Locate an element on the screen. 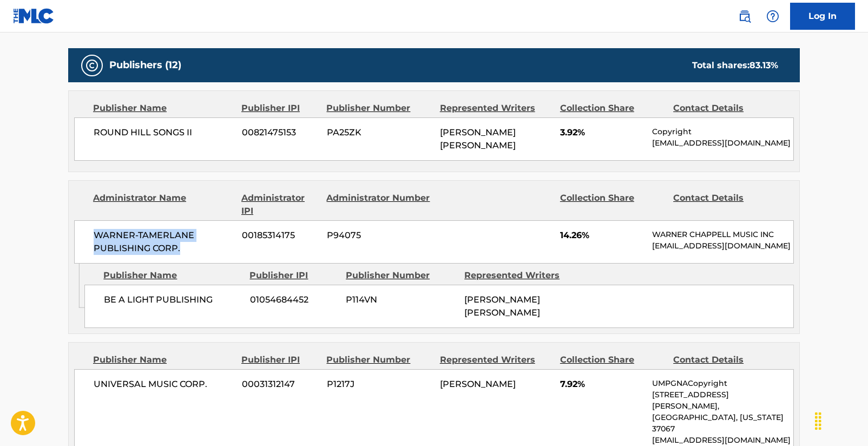 The image size is (868, 446). h5: Publishers (12) is located at coordinates (145, 65).